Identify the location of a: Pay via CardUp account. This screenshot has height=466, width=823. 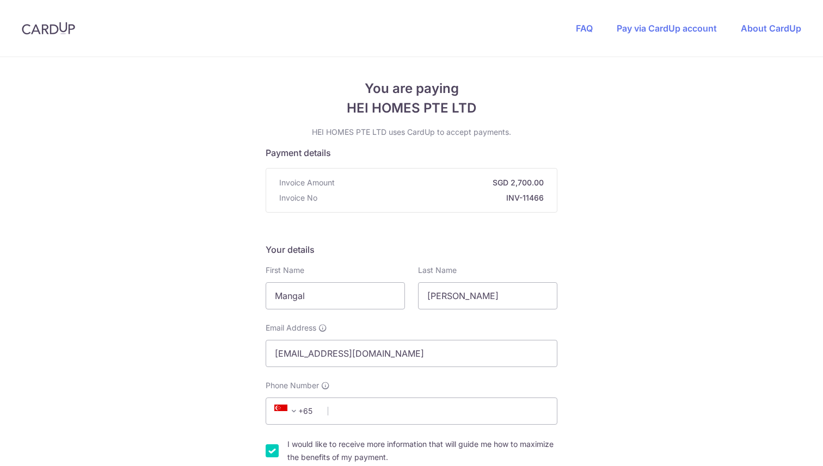
(667, 28).